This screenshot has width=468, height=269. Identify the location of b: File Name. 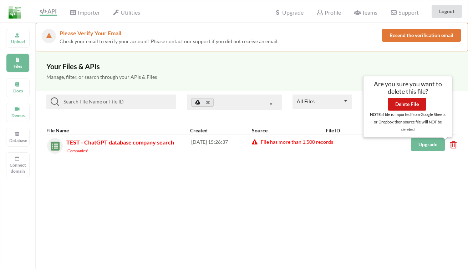
(57, 130).